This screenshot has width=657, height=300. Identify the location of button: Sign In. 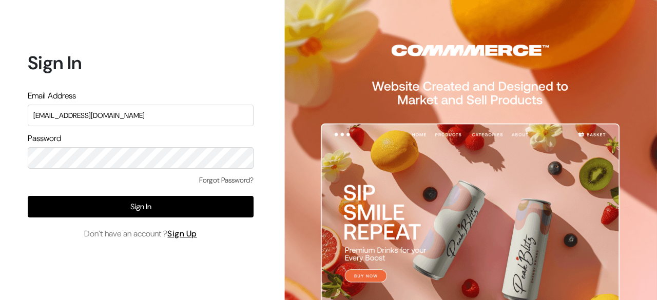
(141, 207).